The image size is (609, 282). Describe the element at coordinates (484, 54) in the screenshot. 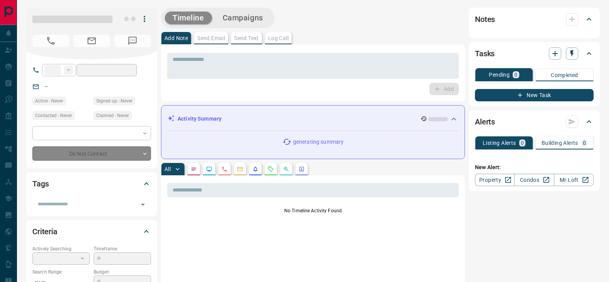

I see `h2: Tasks` at that location.